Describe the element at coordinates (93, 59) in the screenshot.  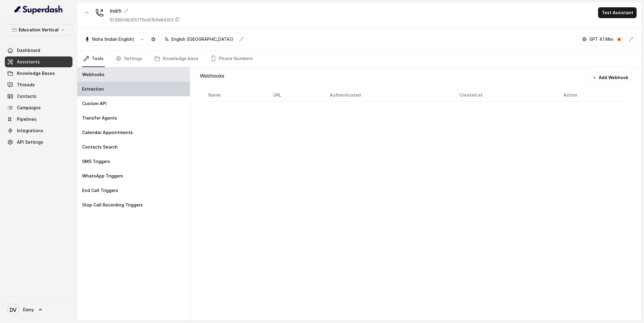
I see `a: Tools` at that location.